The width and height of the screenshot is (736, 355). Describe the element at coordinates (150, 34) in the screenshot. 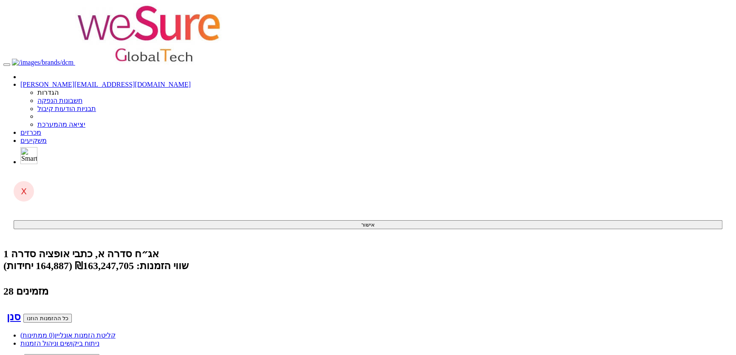

I see `img: Auction Logo` at that location.